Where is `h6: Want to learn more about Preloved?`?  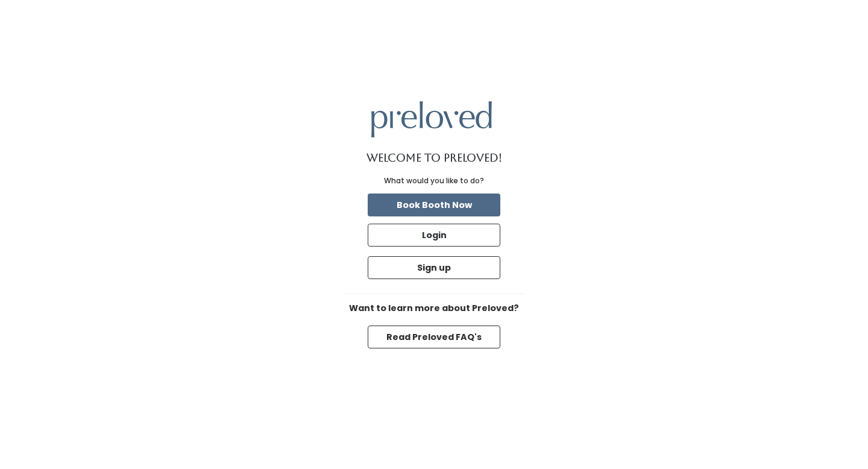
h6: Want to learn more about Preloved? is located at coordinates (434, 309).